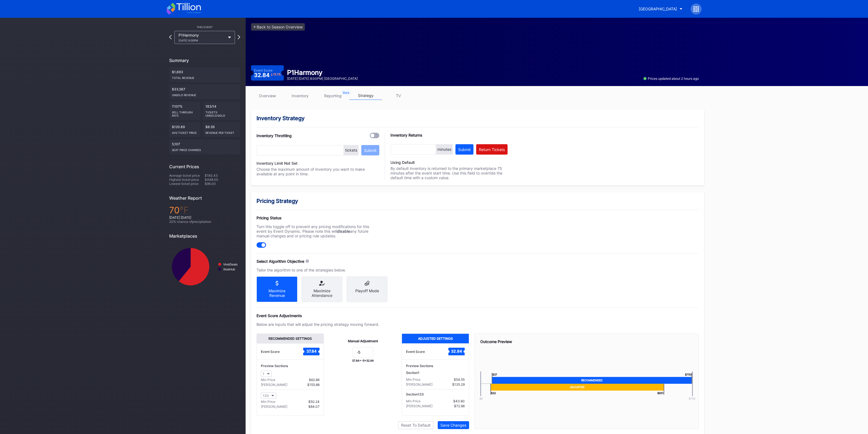 The image size is (868, 434). What do you see at coordinates (478, 118) in the screenshot?
I see `div: Inventory Strategy` at bounding box center [478, 118].